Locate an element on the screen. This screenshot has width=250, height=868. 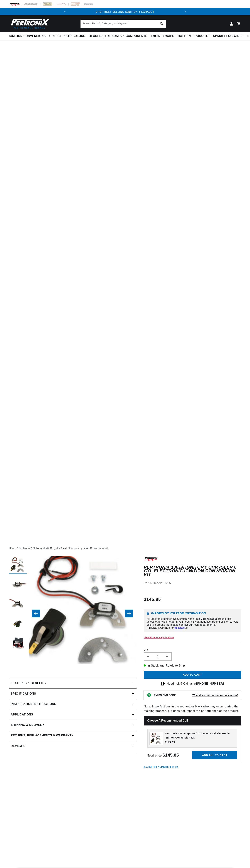
summary: Coils & Distributors is located at coordinates (67, 36).